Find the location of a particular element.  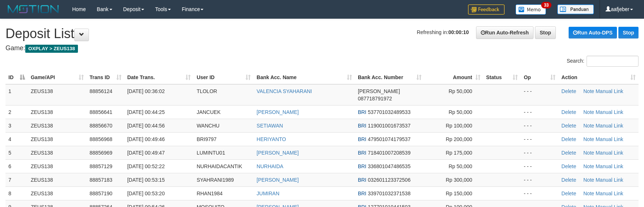

th: Game/API: activate to sort column ascending is located at coordinates (57, 77).